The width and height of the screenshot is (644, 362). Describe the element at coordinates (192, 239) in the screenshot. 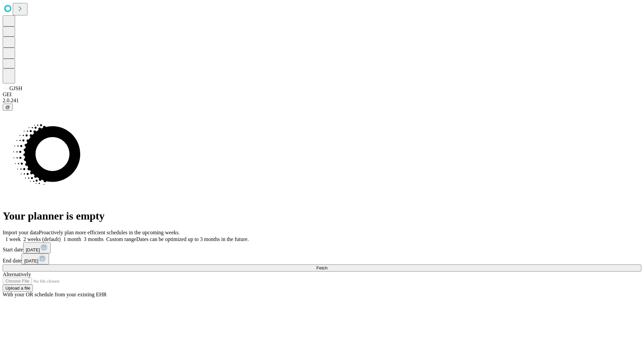

I see `span: Dates can be optimized up to 3 months in the future.` at that location.